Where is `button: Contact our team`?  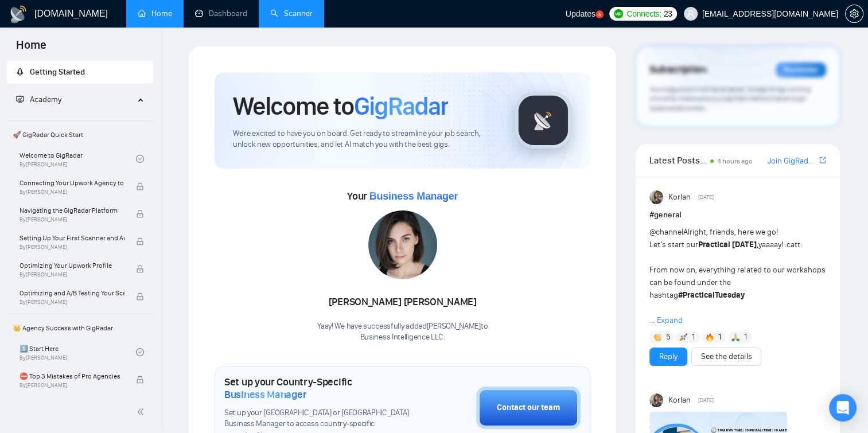
button: Contact our team is located at coordinates (528, 407).